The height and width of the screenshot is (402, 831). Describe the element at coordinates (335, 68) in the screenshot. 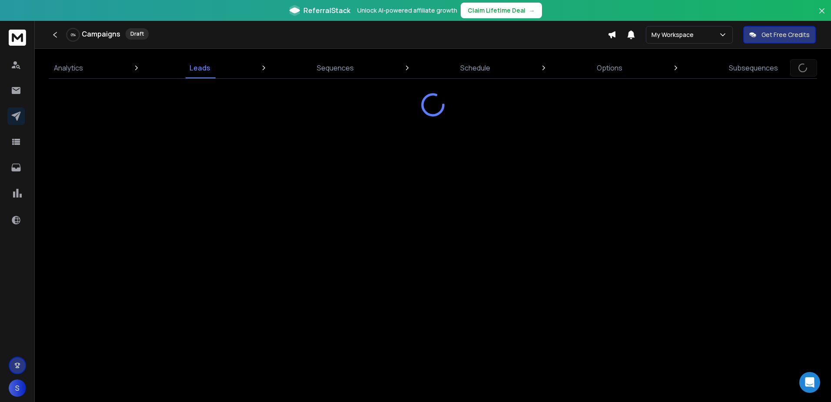

I see `a: Sequences` at that location.